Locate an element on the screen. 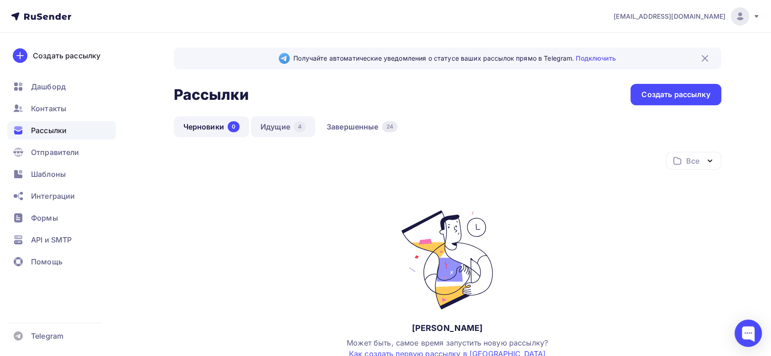 This screenshot has height=356, width=771. span: Интеграции is located at coordinates (53, 196).